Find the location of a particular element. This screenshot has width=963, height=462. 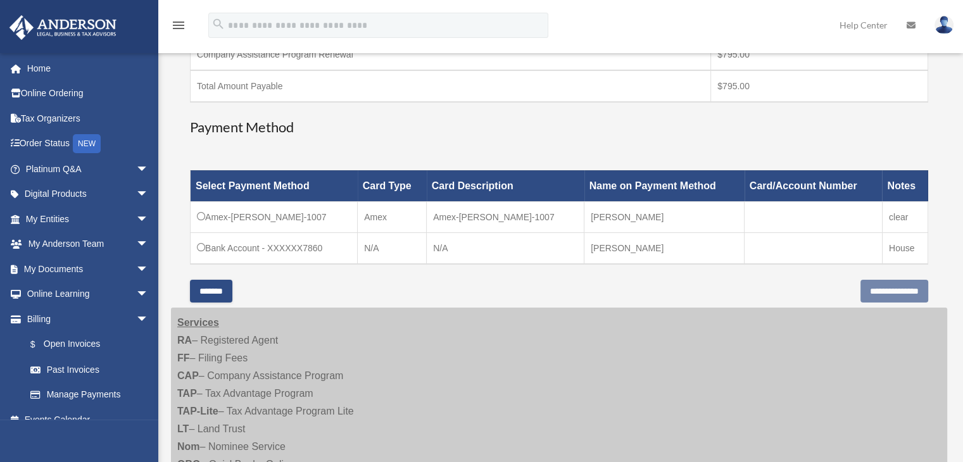

a: menu is located at coordinates (179, 27).